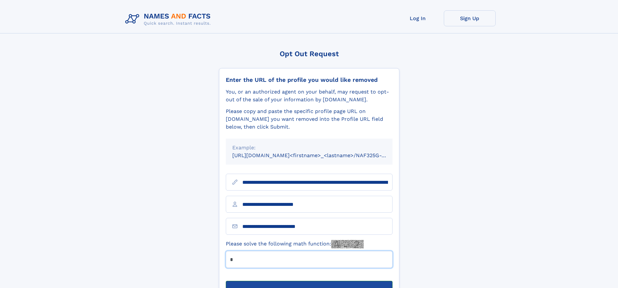  What do you see at coordinates (309, 148) in the screenshot?
I see `div: Example:` at bounding box center [309, 148].